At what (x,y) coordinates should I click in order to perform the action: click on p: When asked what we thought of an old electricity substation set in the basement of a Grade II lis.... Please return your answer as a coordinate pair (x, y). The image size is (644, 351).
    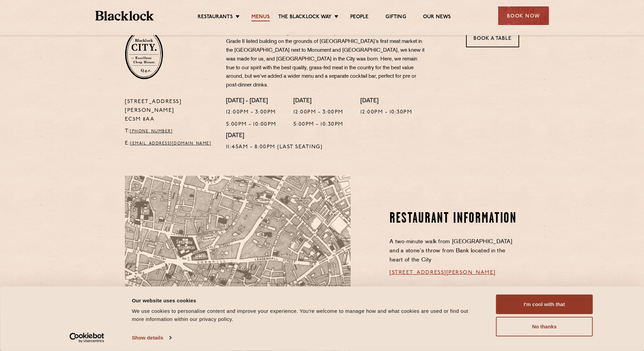
    Looking at the image, I should click on (326, 59).